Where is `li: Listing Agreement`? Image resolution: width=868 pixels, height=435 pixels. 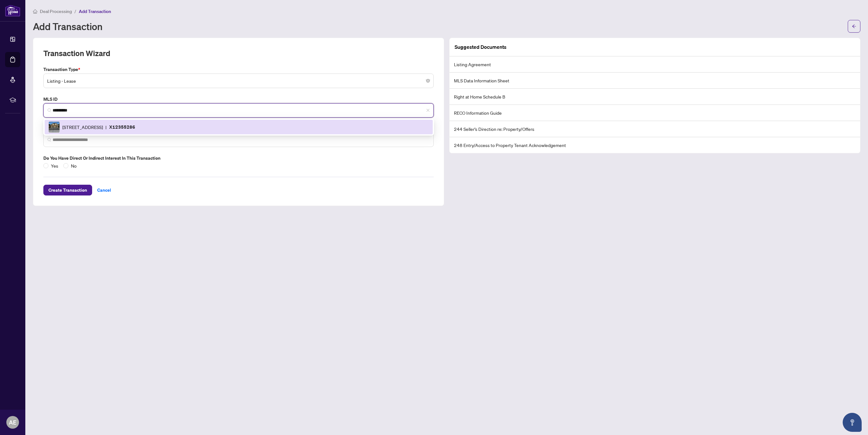
li: Listing Agreement is located at coordinates (655, 64).